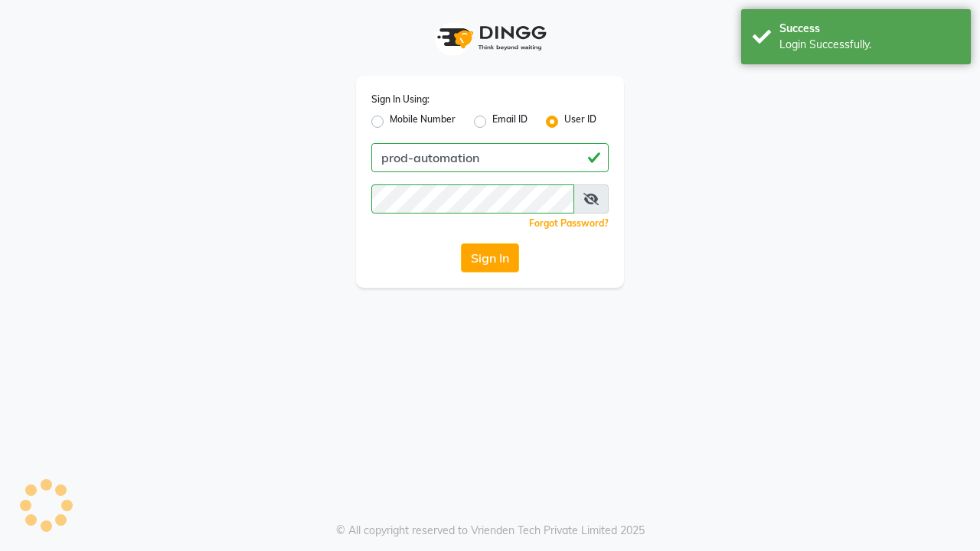 The height and width of the screenshot is (551, 980). I want to click on label: Sign In Using:, so click(401, 100).